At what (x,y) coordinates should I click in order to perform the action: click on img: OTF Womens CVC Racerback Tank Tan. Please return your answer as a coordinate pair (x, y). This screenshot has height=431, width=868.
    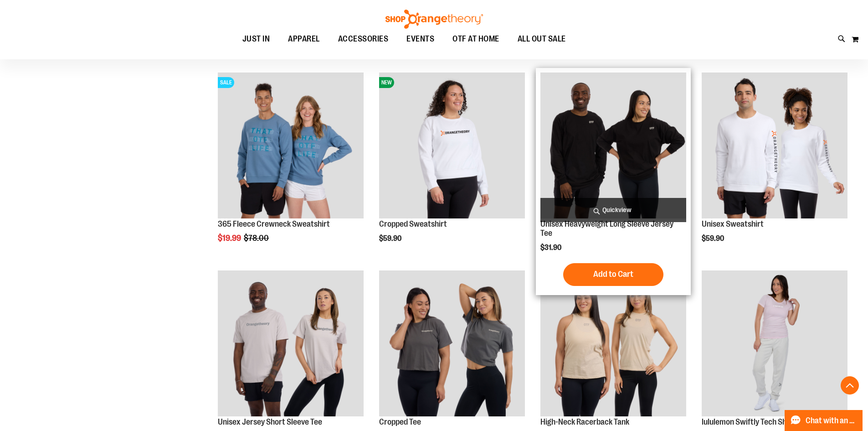
    Looking at the image, I should click on (614, 344).